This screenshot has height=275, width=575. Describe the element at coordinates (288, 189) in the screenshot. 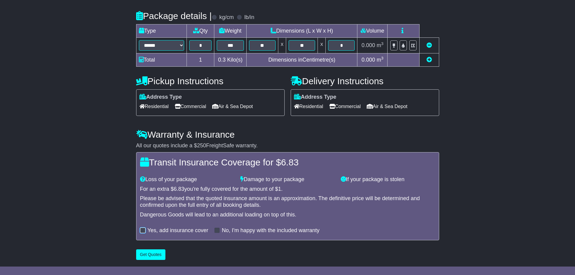

I see `div: For an extra $ you're fully covered for the amount of $ .` at that location.